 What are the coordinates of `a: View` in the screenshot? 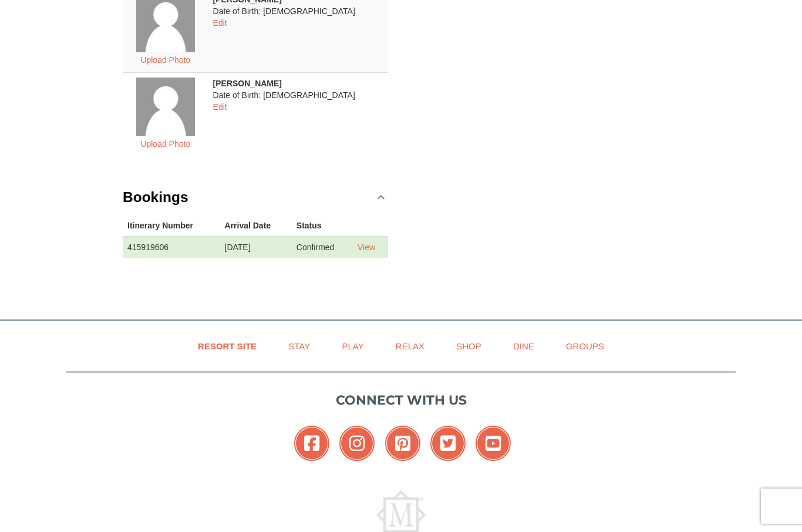 It's located at (366, 247).